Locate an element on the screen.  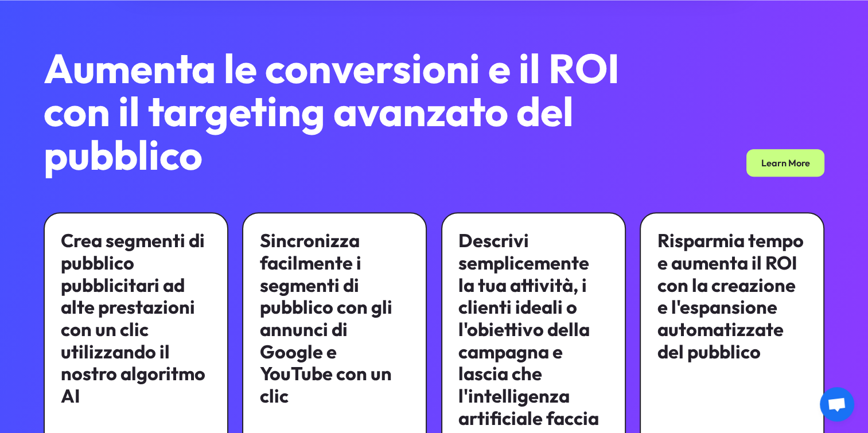
a: Learn More is located at coordinates (786, 163).